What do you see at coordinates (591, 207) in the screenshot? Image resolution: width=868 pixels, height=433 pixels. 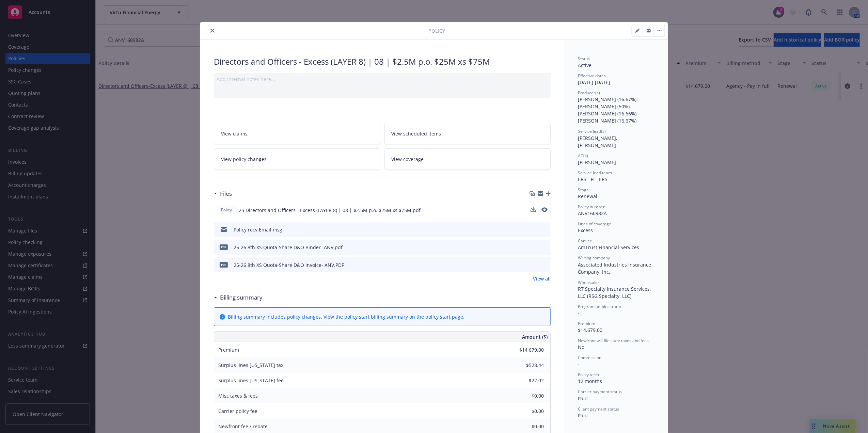 I see `span: Policy number` at bounding box center [591, 207].